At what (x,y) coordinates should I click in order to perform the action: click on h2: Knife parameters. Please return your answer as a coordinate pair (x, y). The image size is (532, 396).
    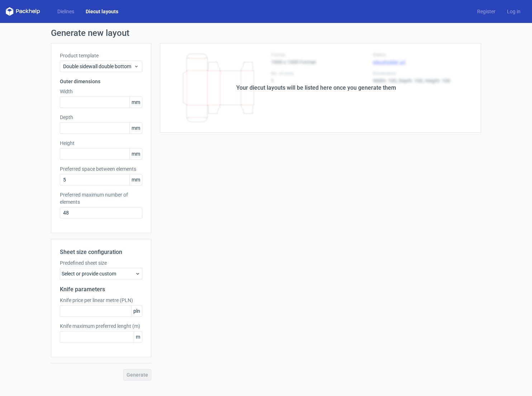
    Looking at the image, I should click on (101, 290).